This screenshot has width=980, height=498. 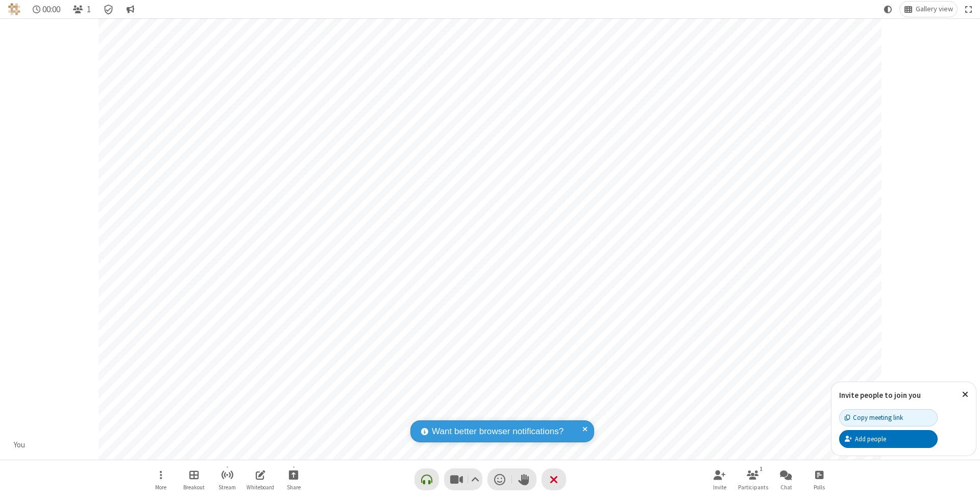 What do you see at coordinates (161, 480) in the screenshot?
I see `button: Open menu` at bounding box center [161, 480].